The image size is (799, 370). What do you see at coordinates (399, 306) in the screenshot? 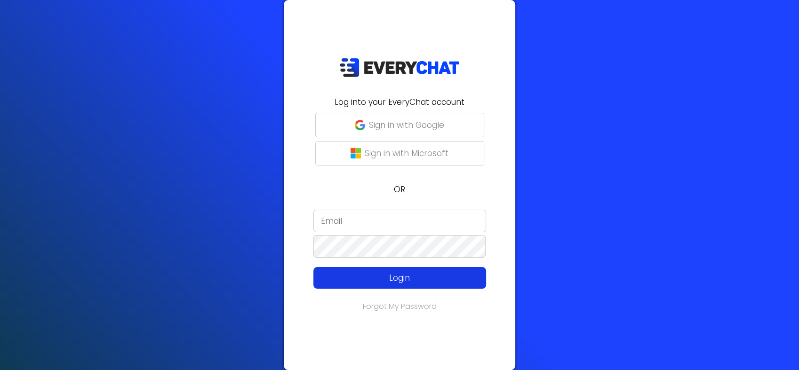
I see `a: Forgot My Password` at bounding box center [399, 306].